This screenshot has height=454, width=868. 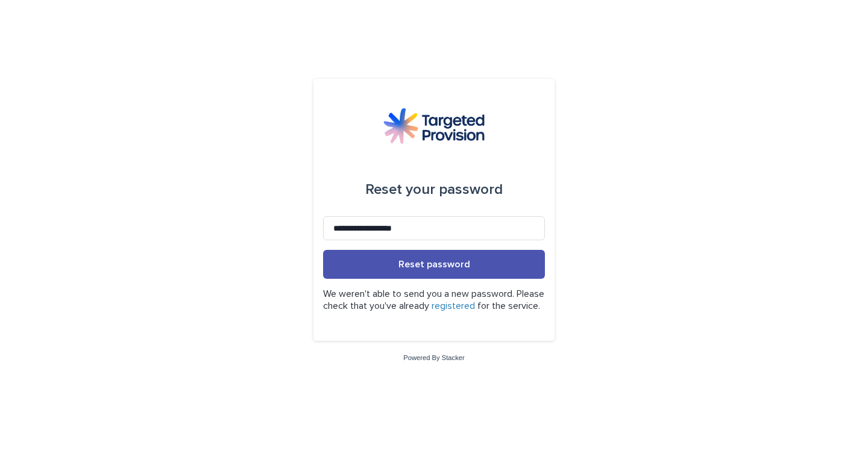 I want to click on div: Reset your password, so click(x=434, y=190).